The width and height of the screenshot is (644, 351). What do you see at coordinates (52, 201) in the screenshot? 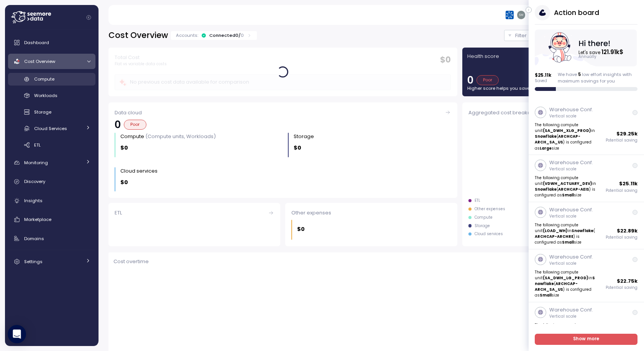
I see `a: Insights` at bounding box center [52, 201].